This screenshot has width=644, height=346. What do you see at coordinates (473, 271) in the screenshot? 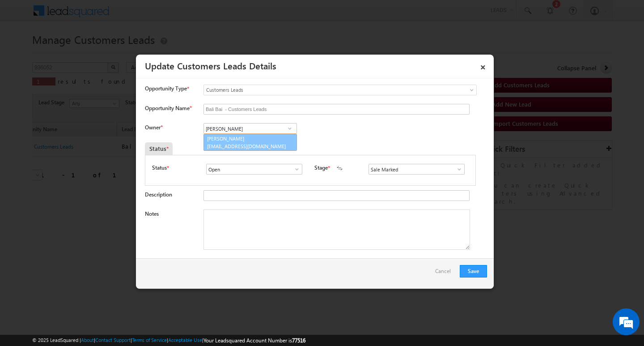
I see `button: Save` at bounding box center [473, 271].